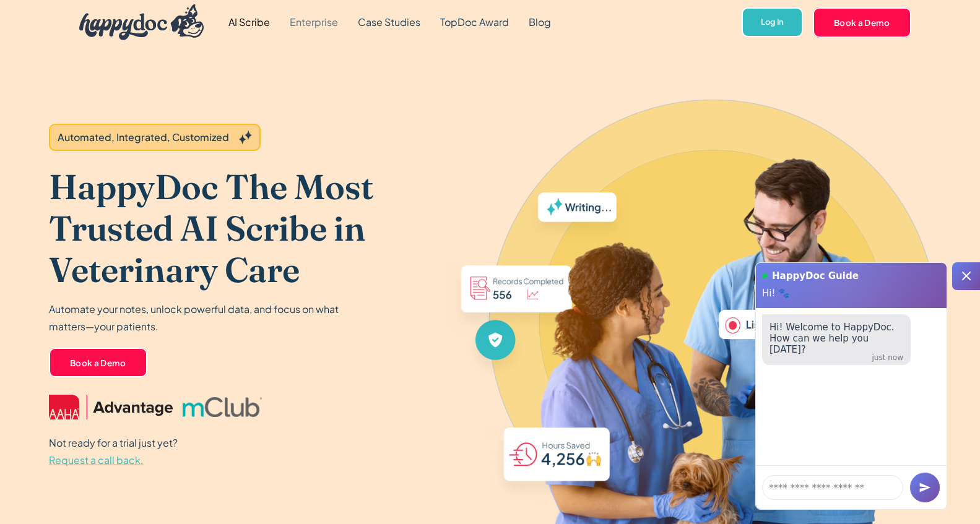 Image resolution: width=980 pixels, height=524 pixels. I want to click on h1: HappyDoc The Most Trusted AI Scribe in Veterinary Care, so click(247, 229).